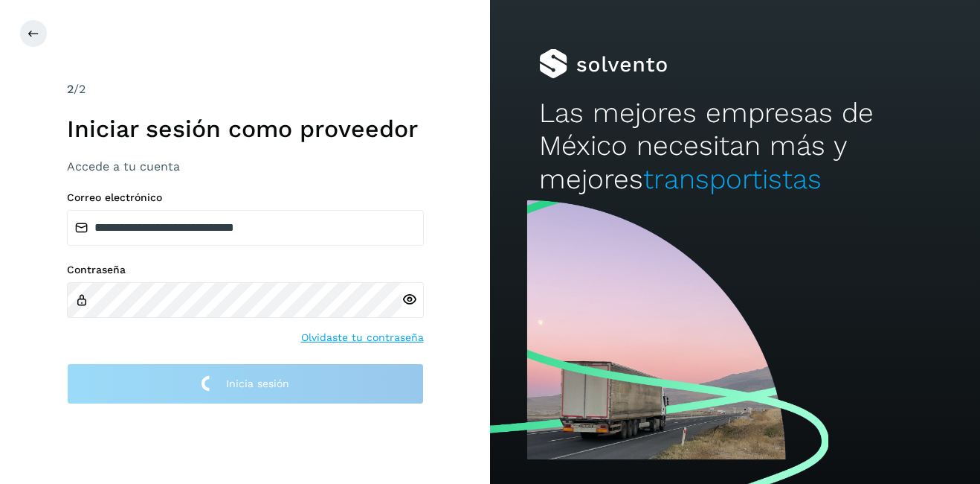 This screenshot has height=484, width=980. What do you see at coordinates (245, 128) in the screenshot?
I see `h1: Iniciar sesión como proveedor` at bounding box center [245, 128].